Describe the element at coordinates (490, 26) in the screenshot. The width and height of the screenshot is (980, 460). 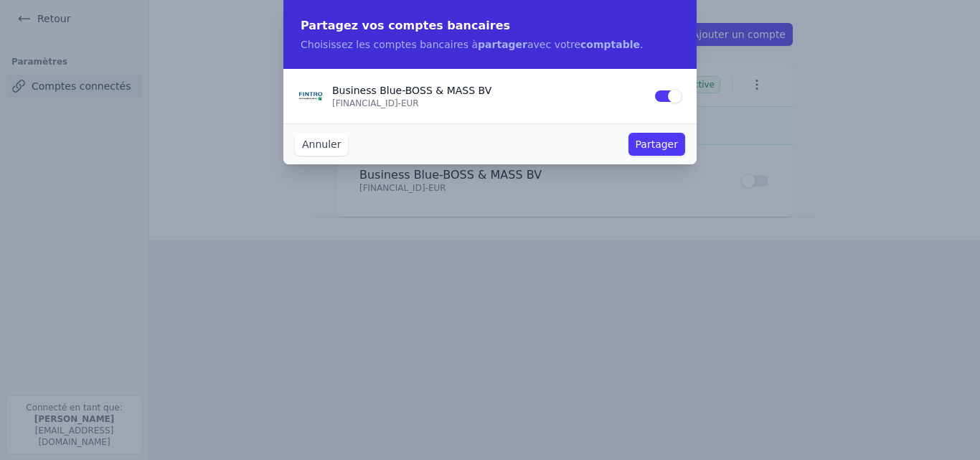
I see `h2: Partagez vos comptes bancaires` at that location.